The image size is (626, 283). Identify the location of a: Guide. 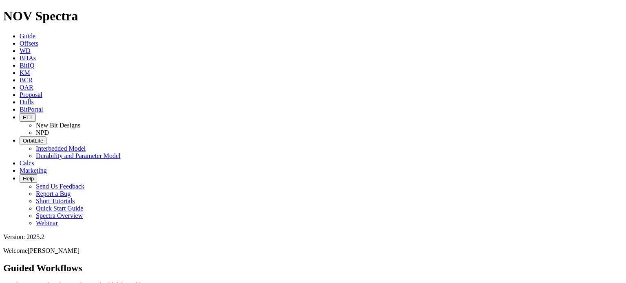
(27, 36).